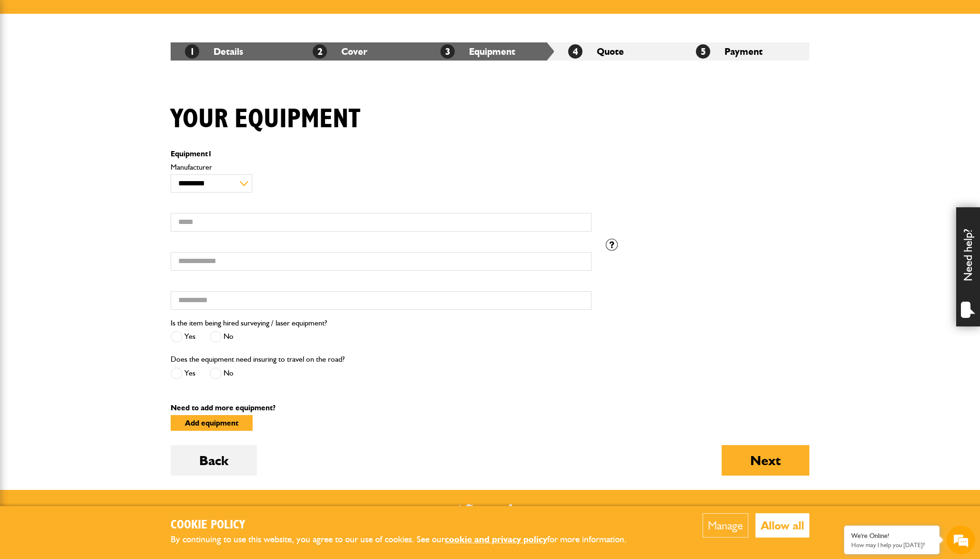  Describe the element at coordinates (214, 52) in the screenshot. I see `a: 1Details` at that location.